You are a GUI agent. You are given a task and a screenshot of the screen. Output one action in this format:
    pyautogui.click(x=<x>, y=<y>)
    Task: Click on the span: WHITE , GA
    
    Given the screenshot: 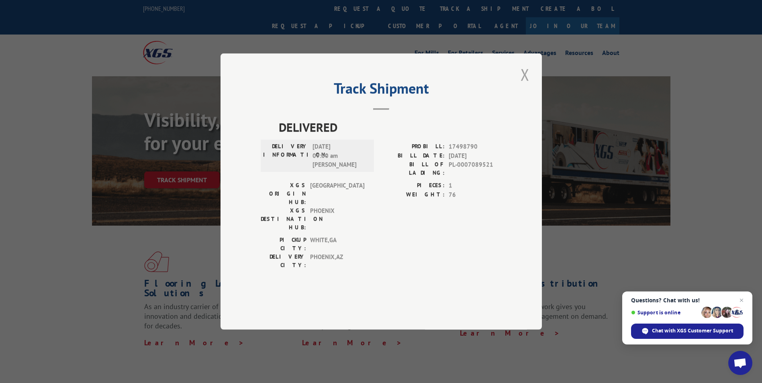 What is the action you would take?
    pyautogui.click(x=337, y=244)
    